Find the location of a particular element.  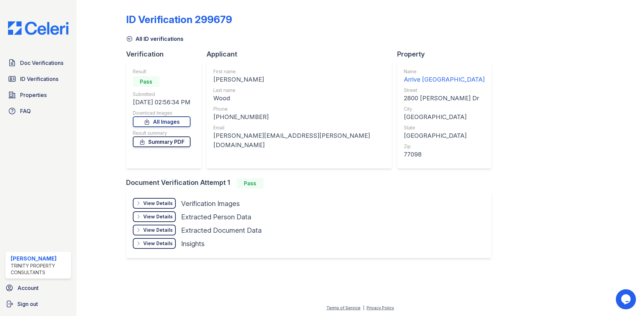

span: Properties is located at coordinates (33, 95).